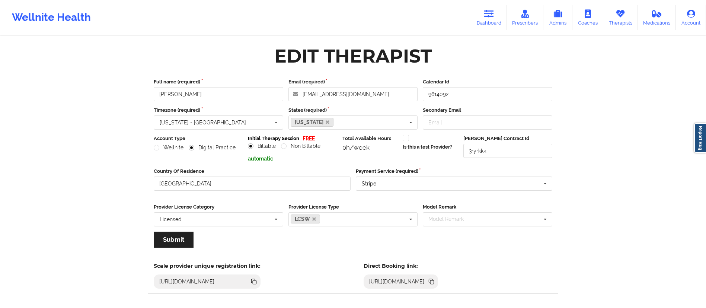  Describe the element at coordinates (488, 207) in the screenshot. I see `label: Model Remark` at that location.